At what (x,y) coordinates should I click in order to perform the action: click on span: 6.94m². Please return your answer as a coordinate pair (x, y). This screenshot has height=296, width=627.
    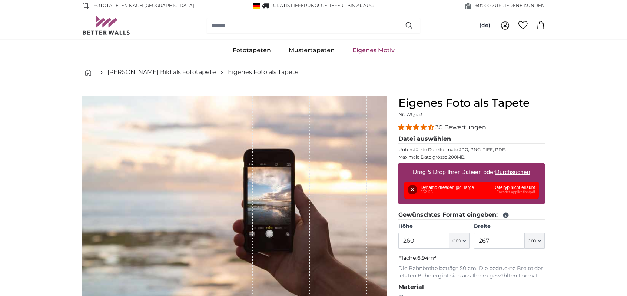
    Looking at the image, I should click on (426, 258).